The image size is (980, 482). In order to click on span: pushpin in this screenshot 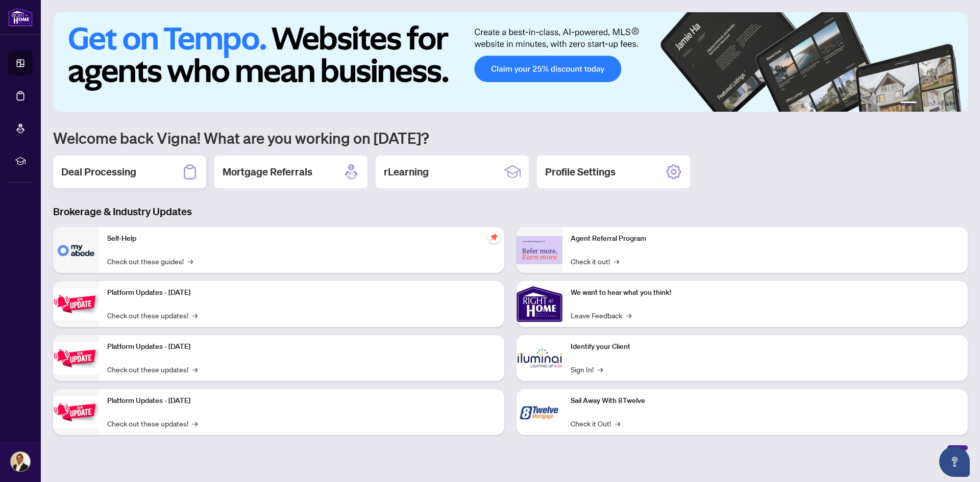, I will do `click(494, 237)`.